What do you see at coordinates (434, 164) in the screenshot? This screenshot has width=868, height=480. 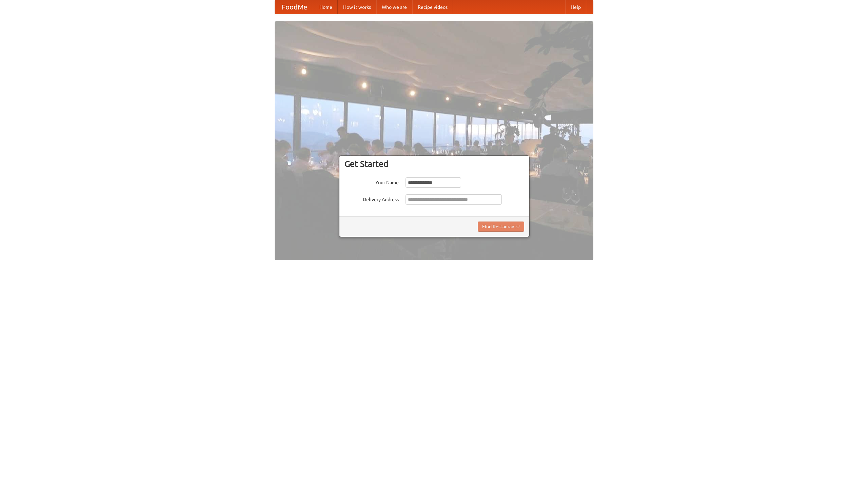 I see `h3: Get Started` at bounding box center [434, 164].